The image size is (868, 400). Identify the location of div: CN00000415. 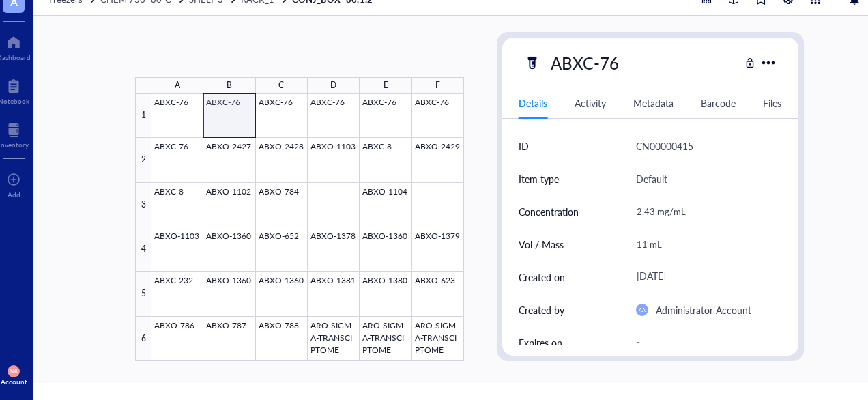
(665, 146).